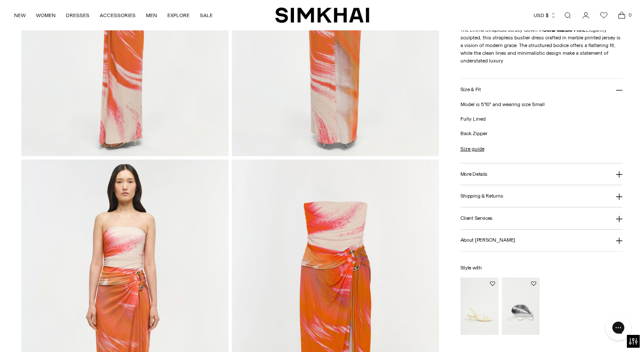  Describe the element at coordinates (521, 305) in the screenshot. I see `img: Bridget Metal Oyster Clutch` at that location.